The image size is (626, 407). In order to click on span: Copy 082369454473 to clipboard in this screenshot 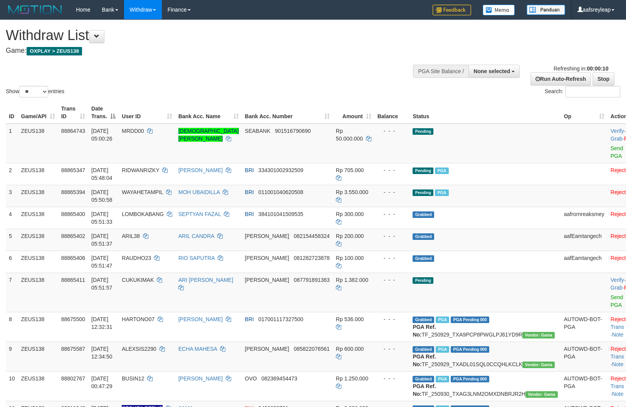, I will do `click(279, 379)`.